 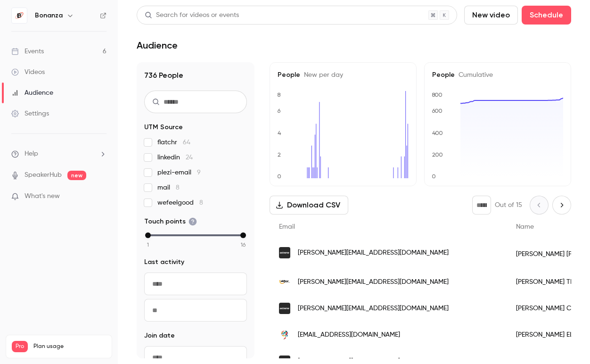 What do you see at coordinates (179, 172) in the screenshot?
I see `span: plezi-email` at bounding box center [179, 172].